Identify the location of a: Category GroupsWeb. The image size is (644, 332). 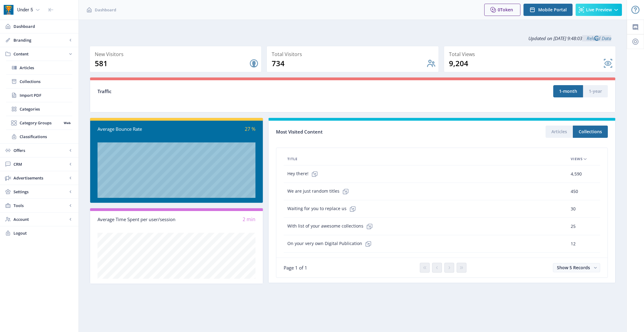
(39, 123).